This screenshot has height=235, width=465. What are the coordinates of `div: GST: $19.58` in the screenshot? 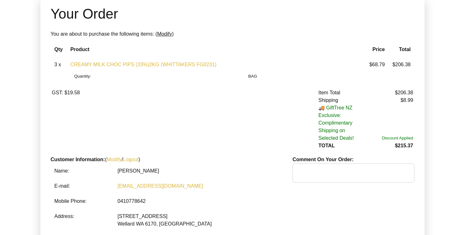 It's located at (142, 119).